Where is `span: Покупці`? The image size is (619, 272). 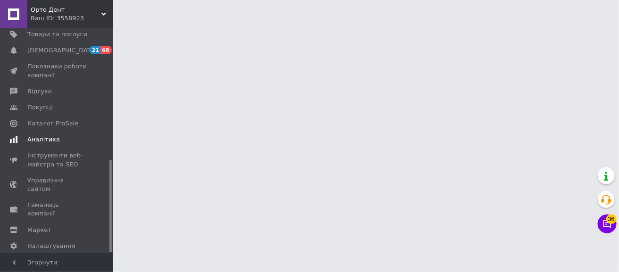
span: Покупці is located at coordinates (40, 107).